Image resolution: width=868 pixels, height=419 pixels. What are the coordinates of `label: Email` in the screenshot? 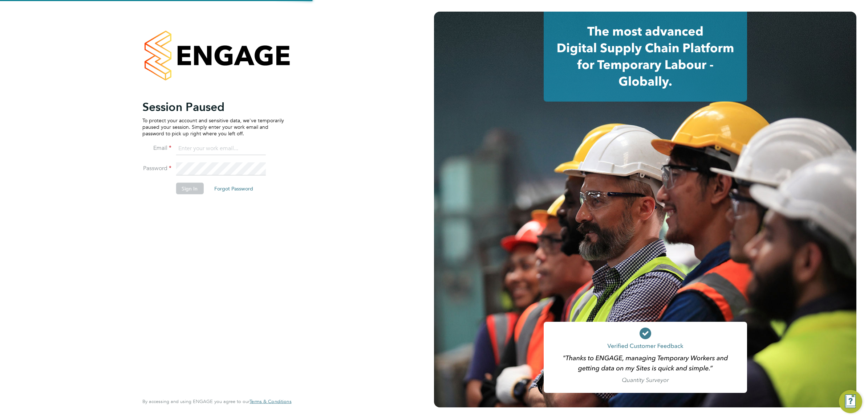 It's located at (157, 148).